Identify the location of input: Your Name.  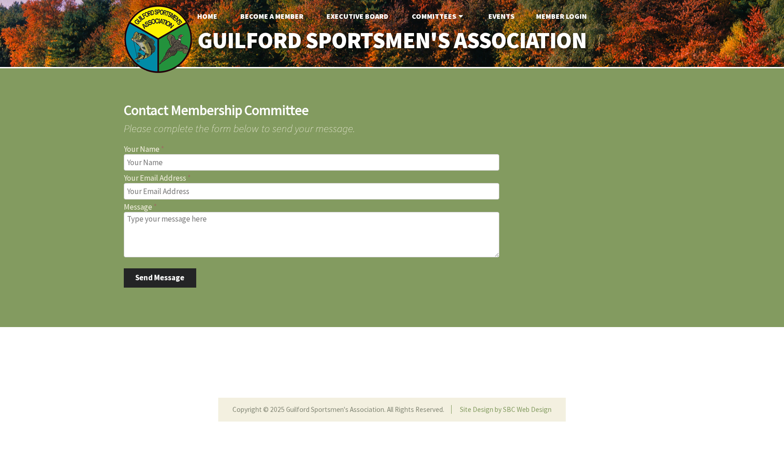
(311, 162).